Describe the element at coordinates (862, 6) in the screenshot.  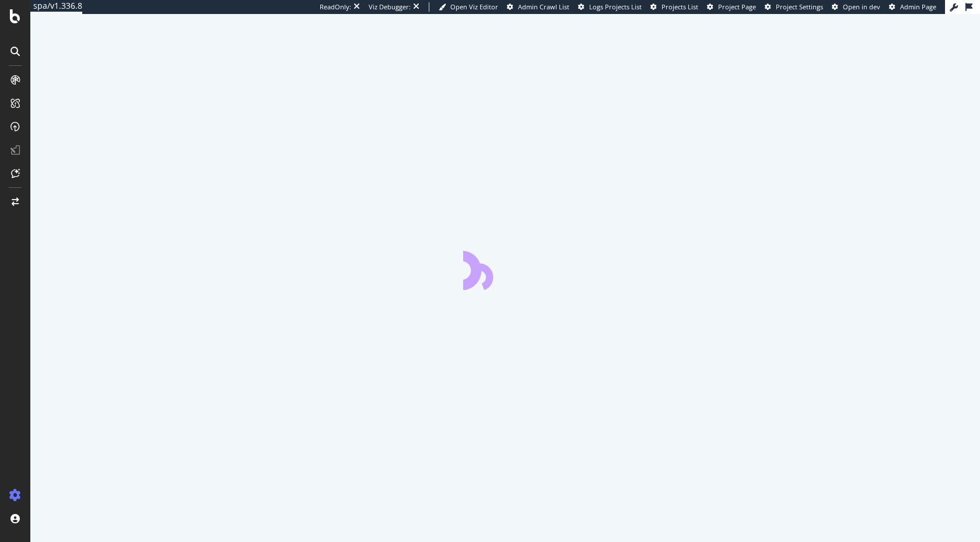
I see `span: Open in dev` at that location.